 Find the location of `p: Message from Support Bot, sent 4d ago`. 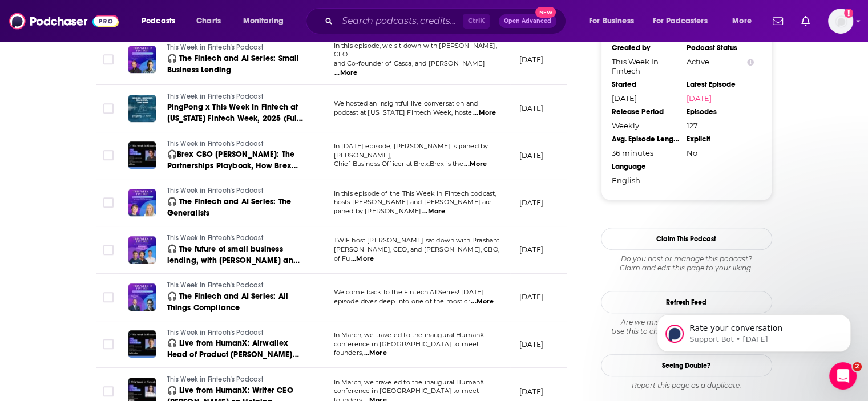

p: Message from Support Bot, sent 4d ago is located at coordinates (123, 49).